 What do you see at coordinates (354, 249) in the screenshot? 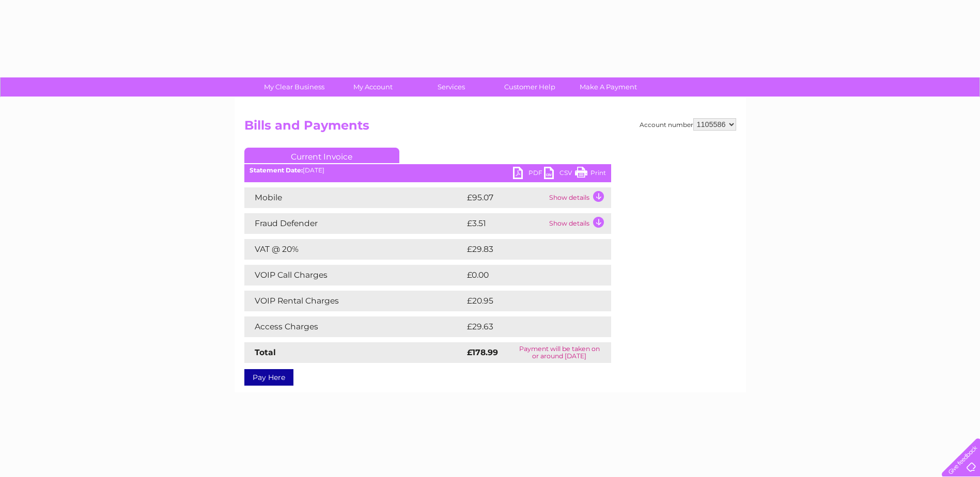
I see `td: VAT @ 20%` at bounding box center [354, 249].